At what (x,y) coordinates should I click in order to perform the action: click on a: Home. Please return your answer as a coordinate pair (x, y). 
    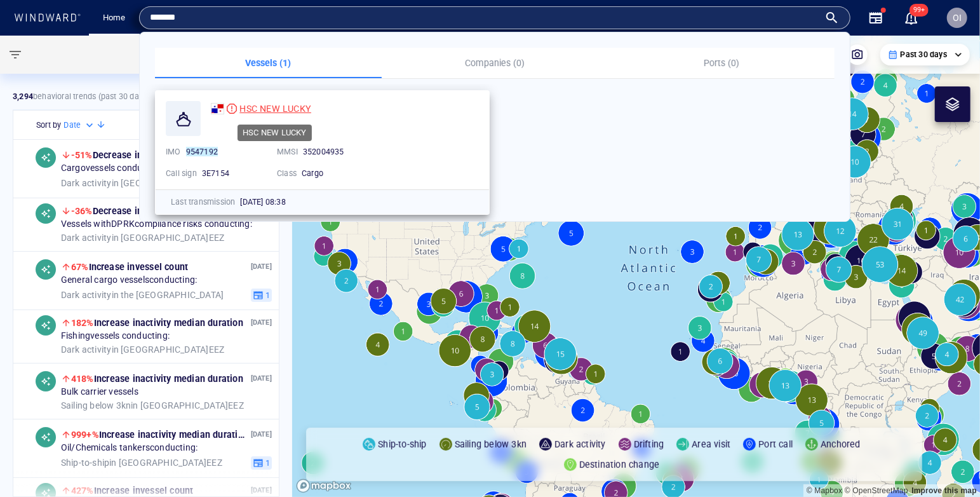
    Looking at the image, I should click on (114, 18).